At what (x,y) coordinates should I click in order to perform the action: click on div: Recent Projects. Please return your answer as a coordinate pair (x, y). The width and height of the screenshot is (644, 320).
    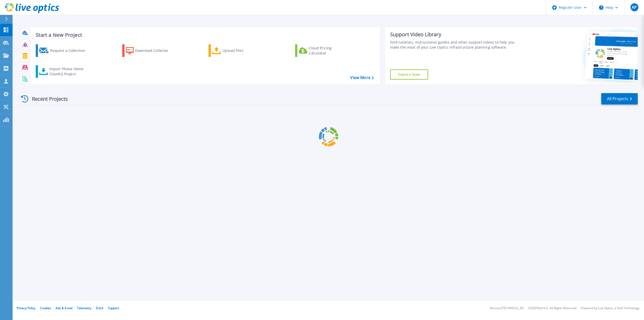
    Looking at the image, I should click on (47, 99).